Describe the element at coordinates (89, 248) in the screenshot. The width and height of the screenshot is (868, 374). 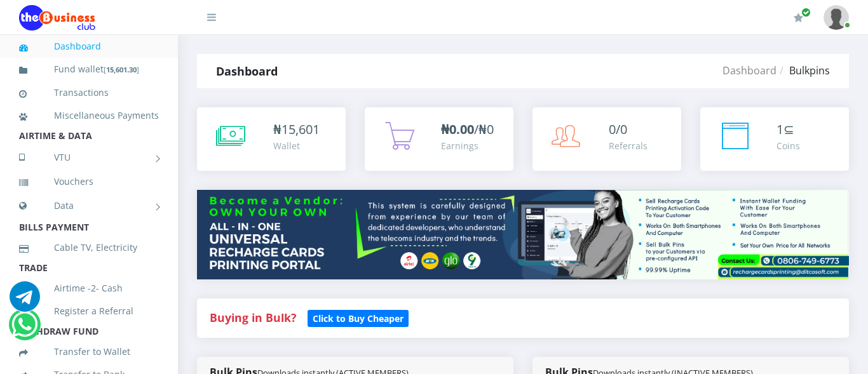
I see `a: Cable TV, Electricity` at that location.